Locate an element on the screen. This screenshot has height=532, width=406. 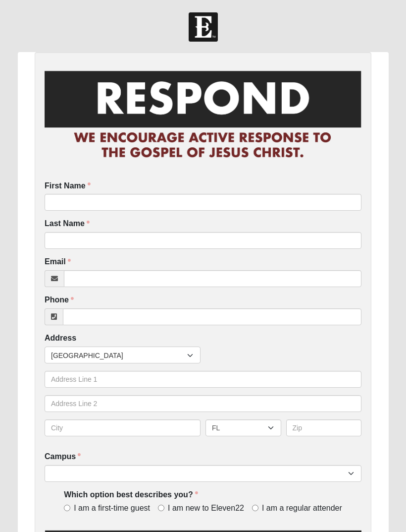
span: I am a regular attender is located at coordinates (302, 508).